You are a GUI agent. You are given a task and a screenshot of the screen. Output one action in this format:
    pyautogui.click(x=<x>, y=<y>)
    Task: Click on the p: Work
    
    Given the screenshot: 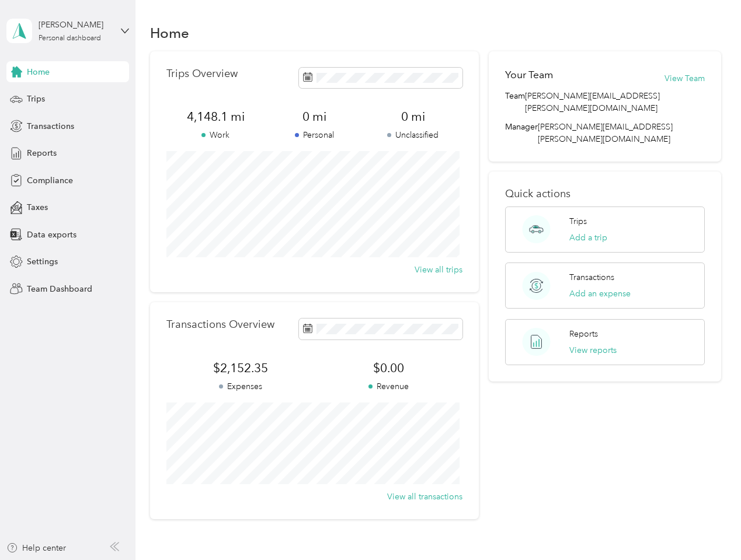 What is the action you would take?
    pyautogui.click(x=215, y=135)
    